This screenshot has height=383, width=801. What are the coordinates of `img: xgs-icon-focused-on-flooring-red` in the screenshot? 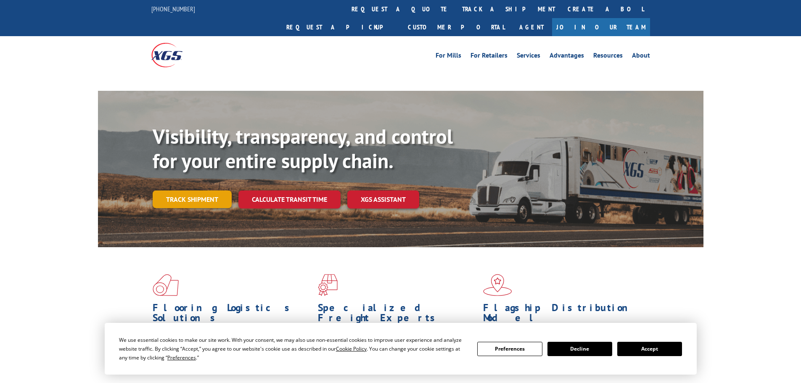 It's located at (327, 285).